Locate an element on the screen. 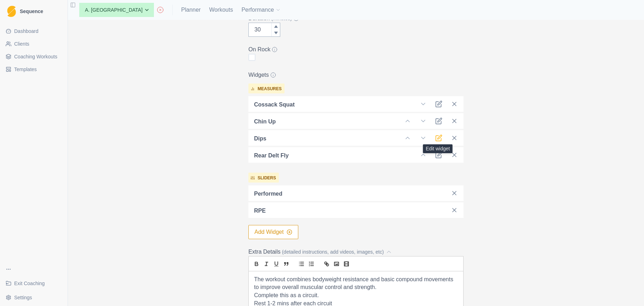  button: Performance is located at coordinates (261, 10).